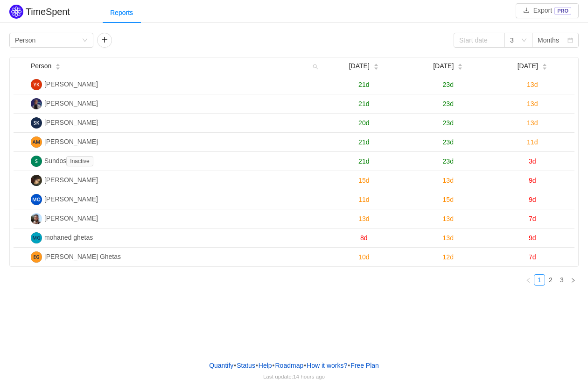 This screenshot has height=386, width=588. What do you see at coordinates (551, 280) in the screenshot?
I see `li: 2` at bounding box center [551, 280].